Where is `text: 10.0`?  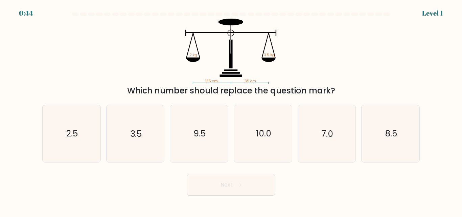 text: 10.0 is located at coordinates (263, 134).